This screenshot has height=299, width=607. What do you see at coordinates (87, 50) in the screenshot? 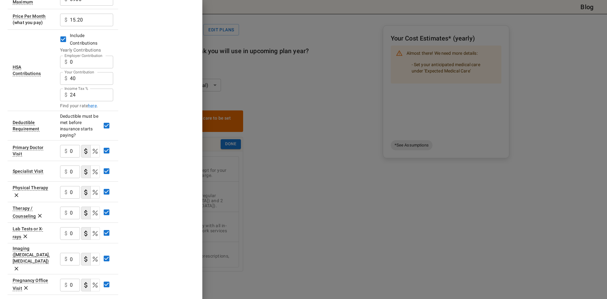
I see `div: Yearly Contributions` at bounding box center [87, 50].